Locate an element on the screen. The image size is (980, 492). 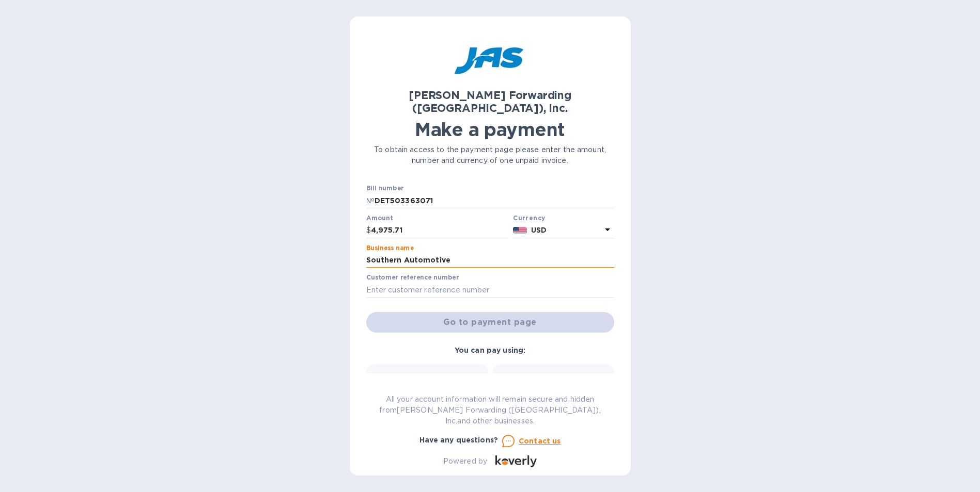
label: Amount is located at coordinates (379, 219).